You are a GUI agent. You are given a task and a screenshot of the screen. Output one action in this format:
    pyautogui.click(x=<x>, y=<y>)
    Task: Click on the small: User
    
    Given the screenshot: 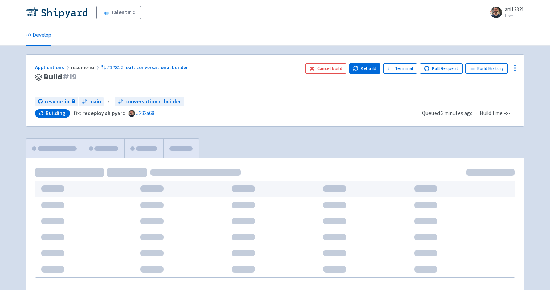 What is the action you would take?
    pyautogui.click(x=514, y=16)
    